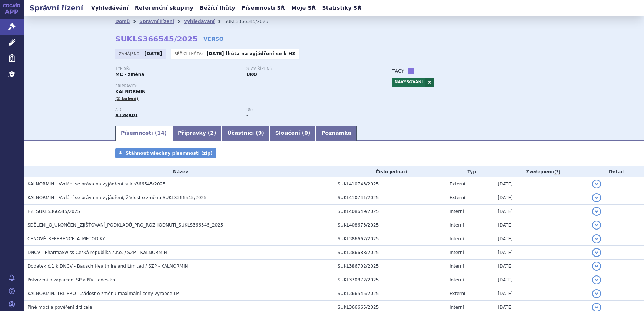  I want to click on a: Správní řízení, so click(157, 22).